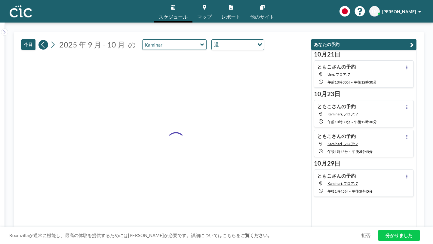 This screenshot has height=244, width=433. I want to click on font: 分かりました, so click(399, 235).